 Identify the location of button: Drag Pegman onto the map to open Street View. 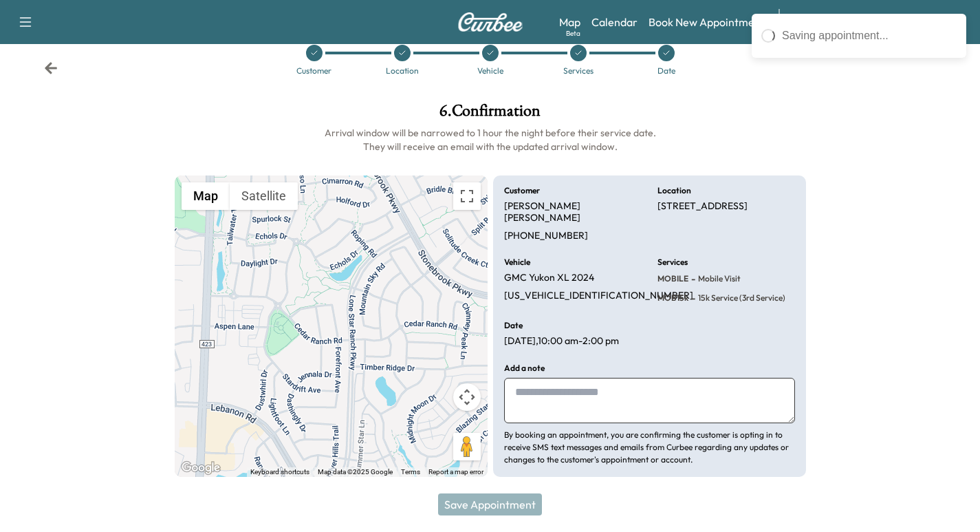
(467, 446).